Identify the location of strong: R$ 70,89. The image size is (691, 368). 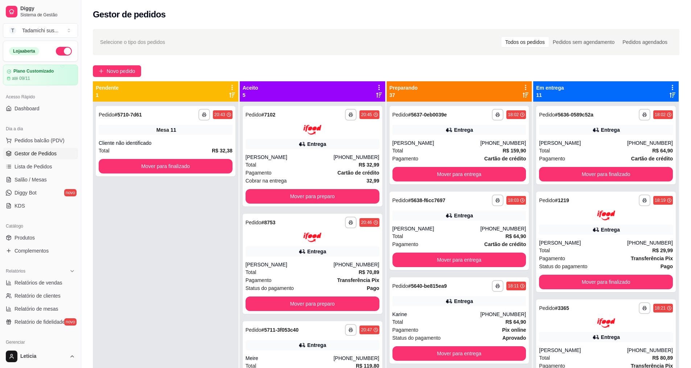
(369, 272).